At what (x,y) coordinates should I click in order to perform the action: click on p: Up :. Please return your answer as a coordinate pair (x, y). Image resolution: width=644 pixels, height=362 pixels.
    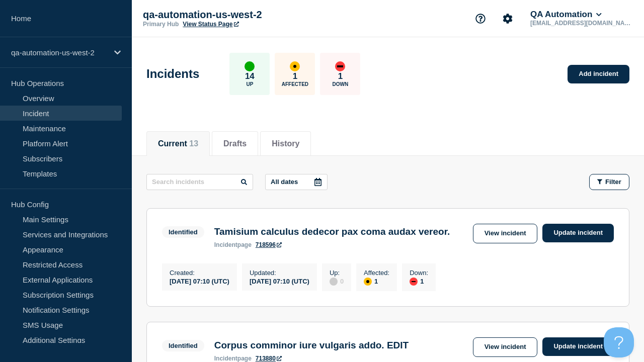
    Looking at the image, I should click on (337, 273).